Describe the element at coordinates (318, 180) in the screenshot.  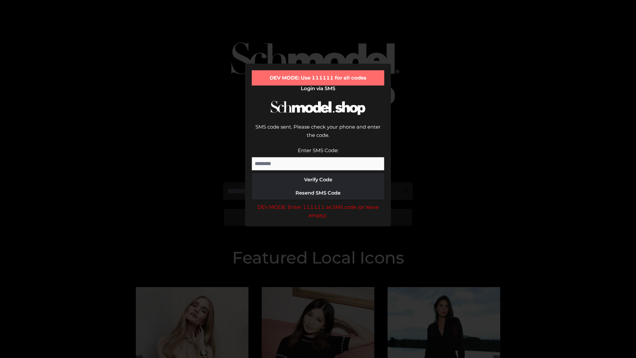
I see `button: Verify Code` at that location.